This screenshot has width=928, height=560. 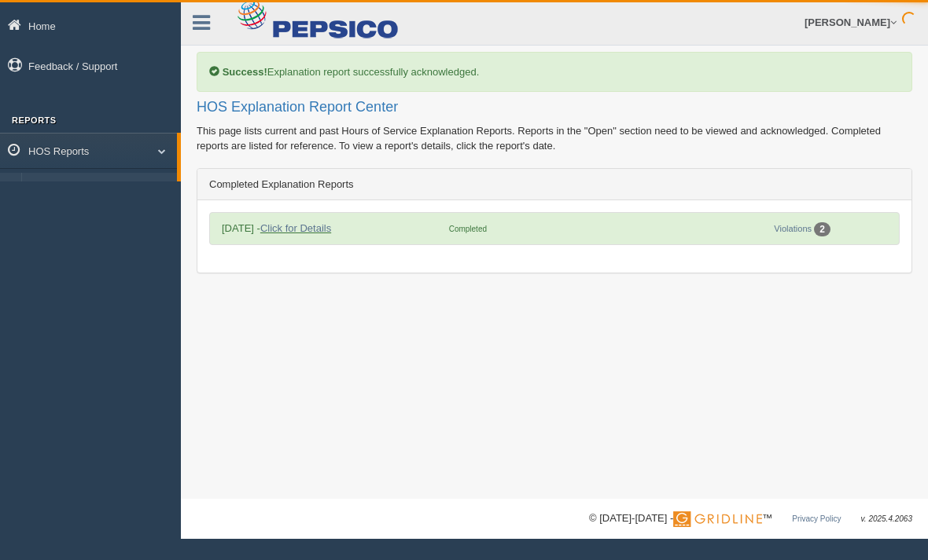 What do you see at coordinates (717, 520) in the screenshot?
I see `img: Gridline` at bounding box center [717, 520].